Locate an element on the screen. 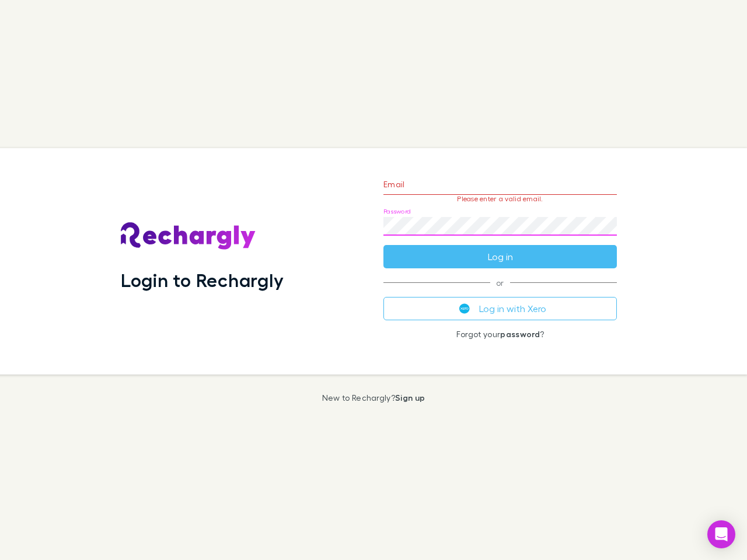 This screenshot has width=747, height=560. div: Open Intercom Messenger is located at coordinates (721, 534).